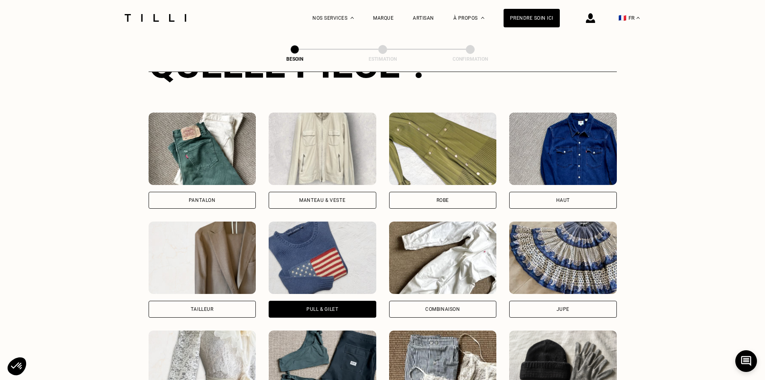  Describe the element at coordinates (202, 257) in the screenshot. I see `img: Tilli retouche votre Tailleur` at that location.